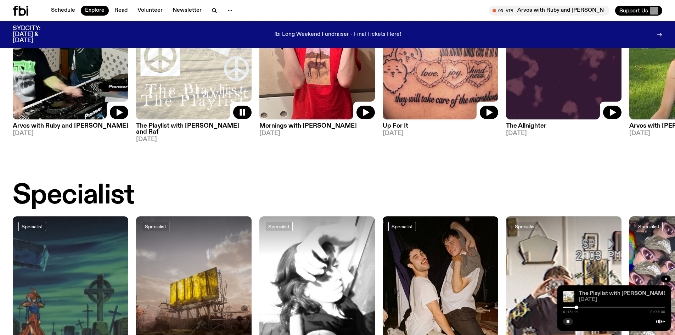  Describe the element at coordinates (187, 11) in the screenshot. I see `a: Newsletter` at that location.